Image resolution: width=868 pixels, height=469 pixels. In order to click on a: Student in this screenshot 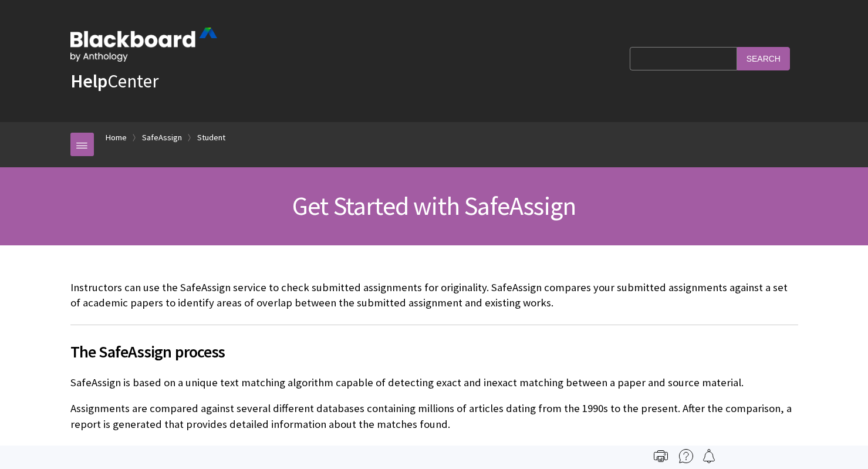, I will do `click(211, 137)`.